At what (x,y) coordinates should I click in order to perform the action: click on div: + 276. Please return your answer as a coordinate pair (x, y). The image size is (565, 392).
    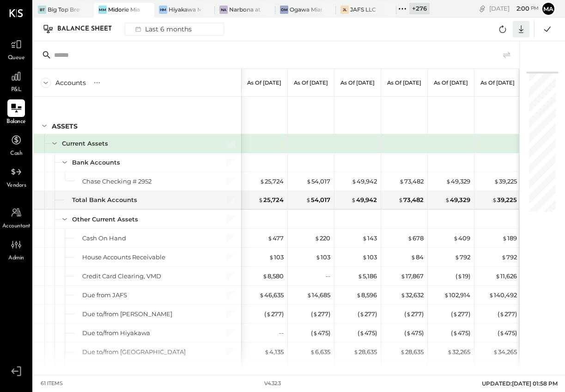
    Looking at the image, I should click on (420, 8).